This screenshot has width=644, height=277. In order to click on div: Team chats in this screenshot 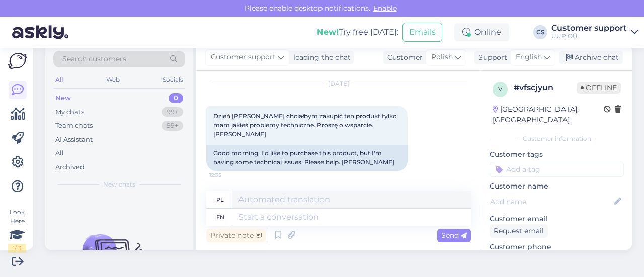, I will do `click(74, 126)`.